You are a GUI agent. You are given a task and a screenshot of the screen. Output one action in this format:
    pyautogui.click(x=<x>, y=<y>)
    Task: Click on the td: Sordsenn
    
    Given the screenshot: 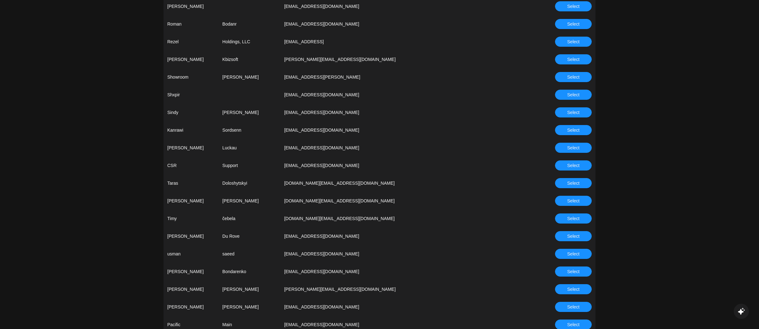 What is the action you would take?
    pyautogui.click(x=249, y=130)
    